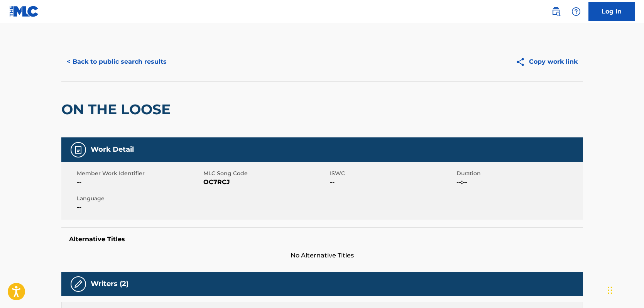 The height and width of the screenshot is (308, 644). What do you see at coordinates (116, 62) in the screenshot?
I see `button: < Back to public search results` at bounding box center [116, 62].